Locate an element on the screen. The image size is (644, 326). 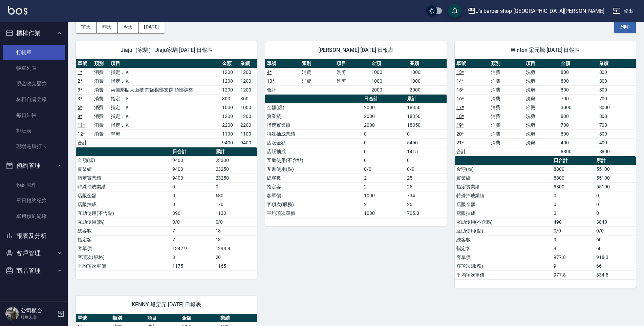
td: 26 is located at coordinates (426, 204).